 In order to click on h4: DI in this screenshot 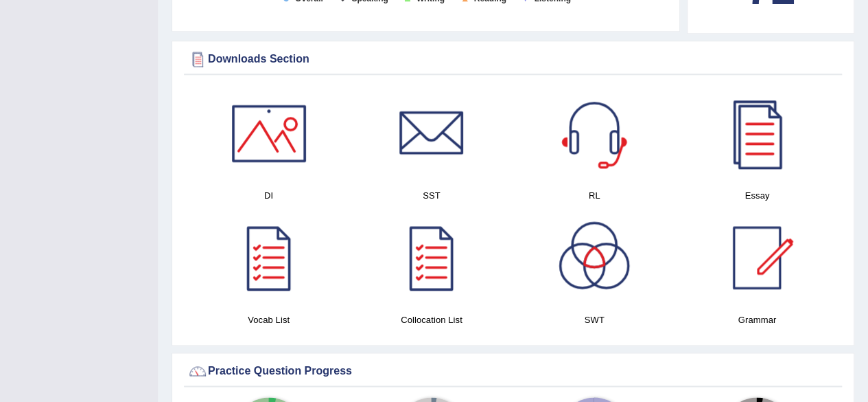, I will do `click(269, 195)`.